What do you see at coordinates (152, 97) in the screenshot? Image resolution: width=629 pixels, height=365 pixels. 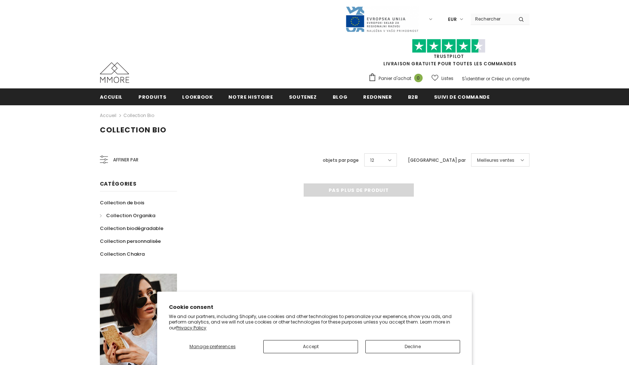 I see `span: Produits` at bounding box center [152, 97].